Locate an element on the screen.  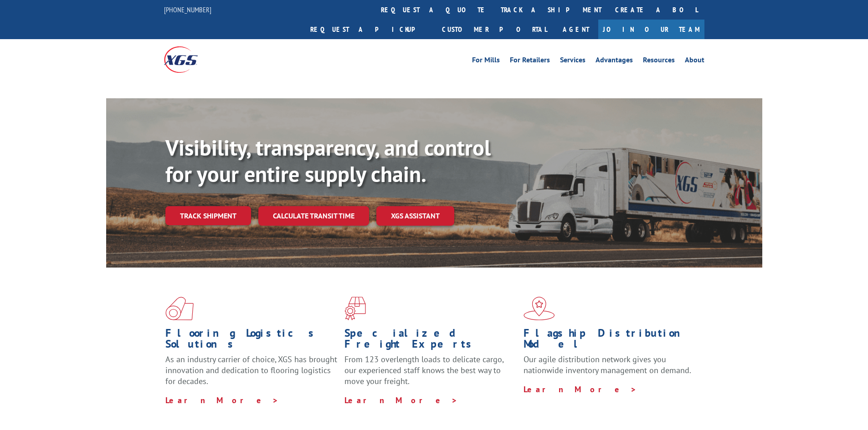
img: xgs-icon-total-supply-chain-intelligence-red is located at coordinates (180, 308).